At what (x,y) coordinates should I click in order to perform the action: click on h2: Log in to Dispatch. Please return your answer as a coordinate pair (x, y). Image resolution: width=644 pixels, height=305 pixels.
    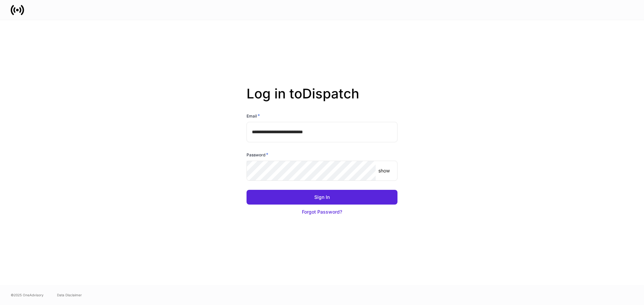
    Looking at the image, I should click on (322, 99).